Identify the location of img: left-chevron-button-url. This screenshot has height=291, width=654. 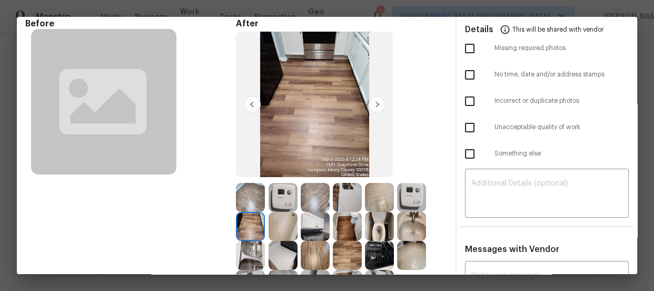
(252, 104).